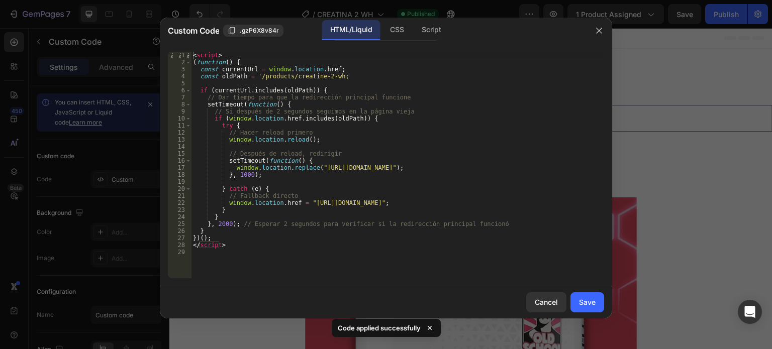  Describe the element at coordinates (179, 196) in the screenshot. I see `div: 21` at that location.